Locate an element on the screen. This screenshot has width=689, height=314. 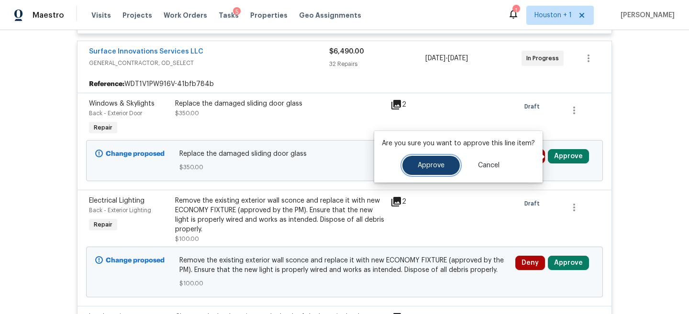
span: Geo Assignments is located at coordinates (330, 15).